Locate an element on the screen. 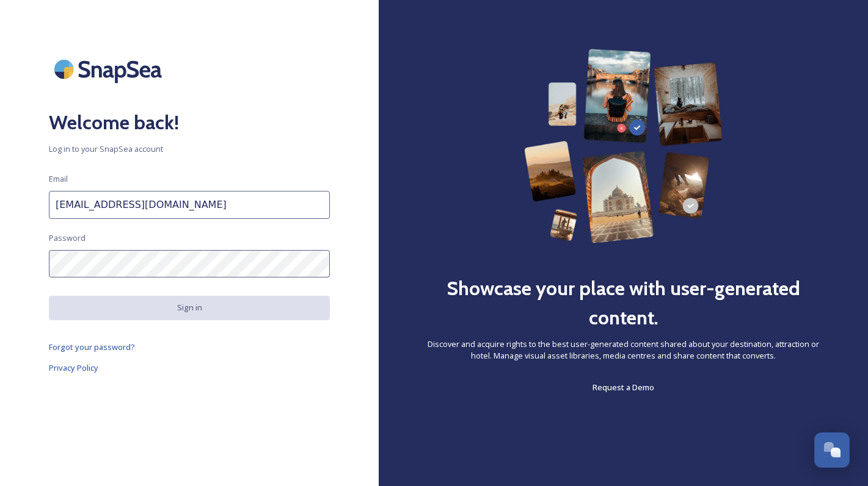  button: Sign in is located at coordinates (190, 308).